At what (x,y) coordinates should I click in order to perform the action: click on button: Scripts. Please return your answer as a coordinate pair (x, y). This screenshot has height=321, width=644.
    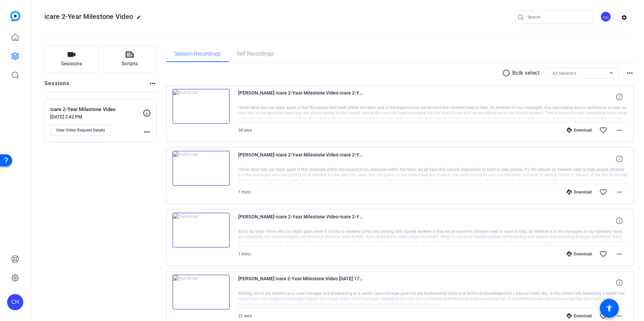
    Looking at the image, I should click on (130, 59).